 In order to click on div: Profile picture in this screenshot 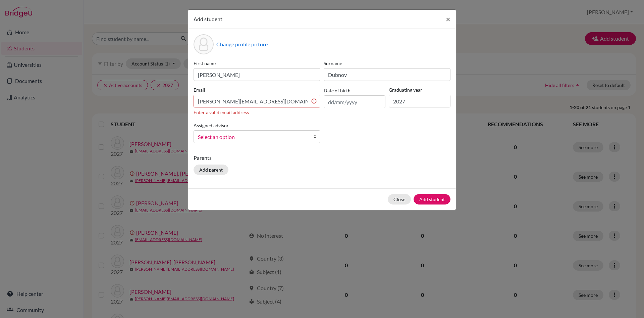, I will do `click(203, 44)`.